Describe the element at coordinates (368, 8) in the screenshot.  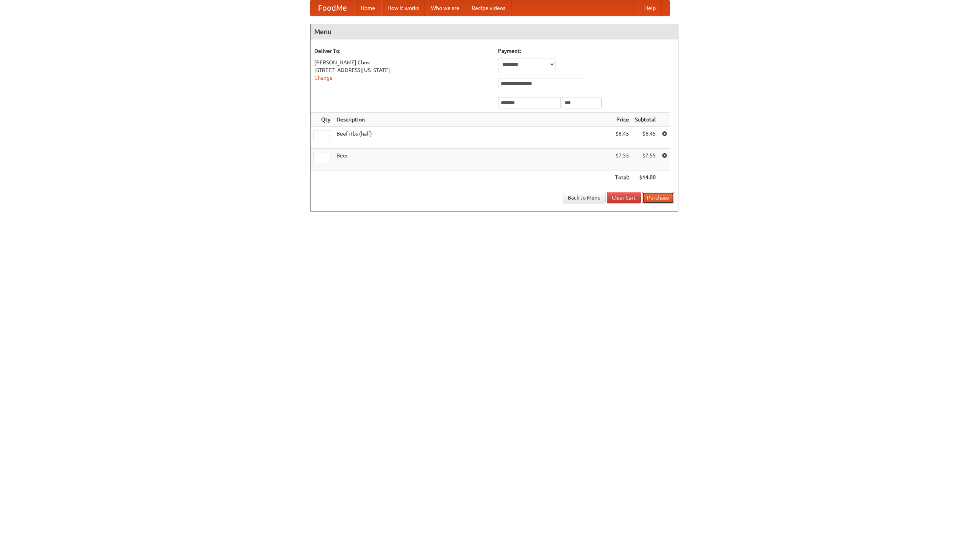
I see `a: Home` at that location.